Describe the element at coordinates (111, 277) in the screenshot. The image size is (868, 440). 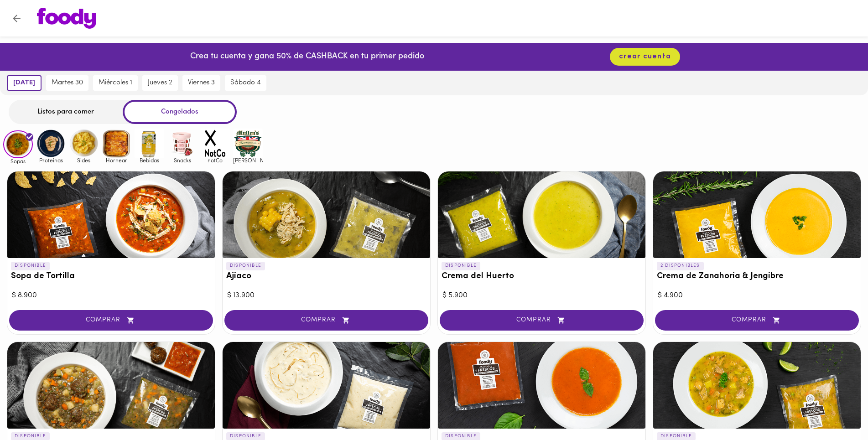
I see `h3: Sopa de Tortilla` at that location.